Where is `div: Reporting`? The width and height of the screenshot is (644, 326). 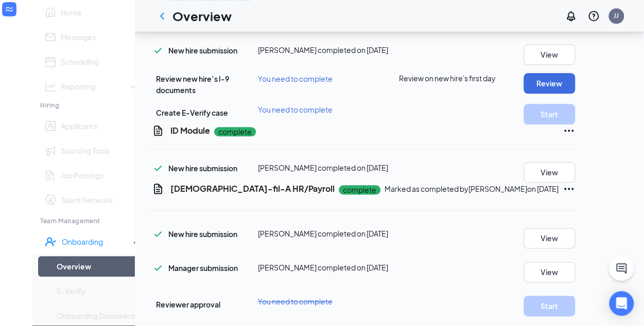
div: Reporting is located at coordinates (100, 86).